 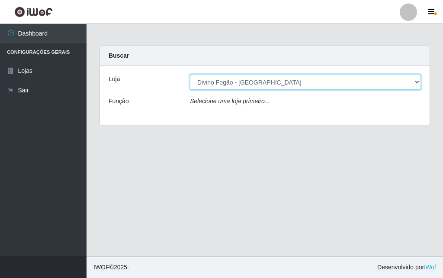 I want to click on i: Selecione uma loja primeiro..., so click(x=230, y=101).